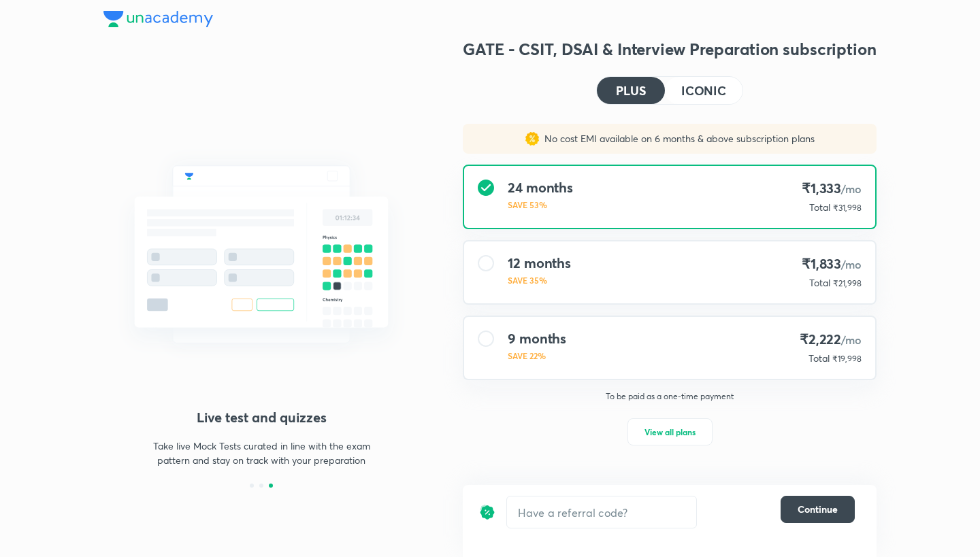 Image resolution: width=980 pixels, height=557 pixels. What do you see at coordinates (158, 19) in the screenshot?
I see `a: Company Logo` at bounding box center [158, 19].